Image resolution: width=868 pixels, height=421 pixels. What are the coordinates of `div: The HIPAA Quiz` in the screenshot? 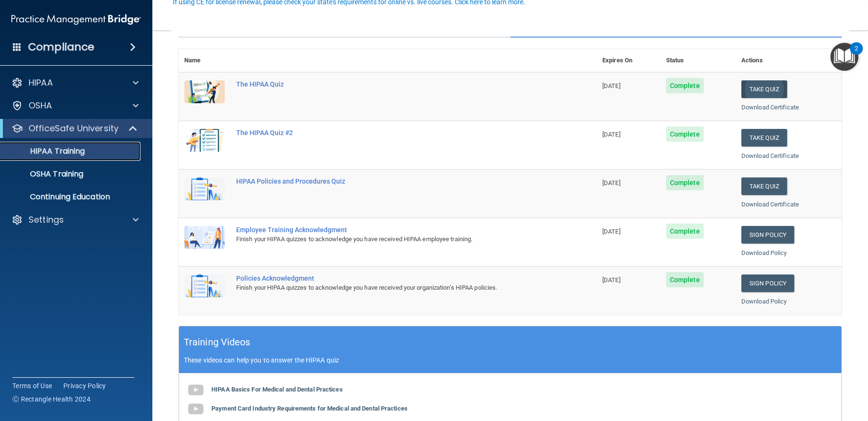 It's located at (392, 84).